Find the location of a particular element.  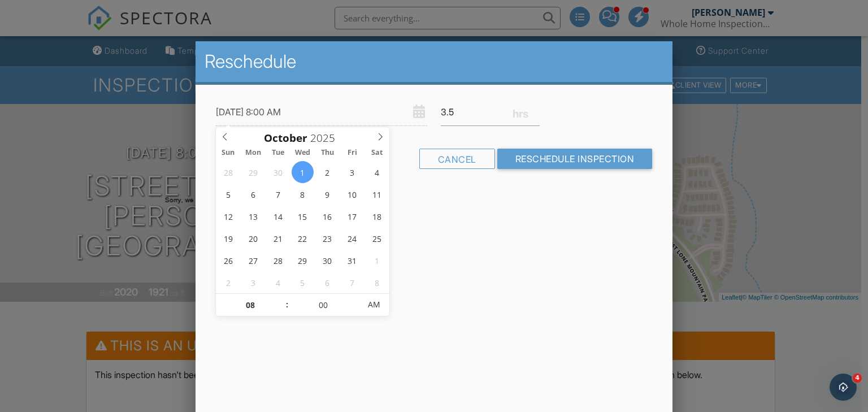

span: October 8, 2025 is located at coordinates (302, 193).